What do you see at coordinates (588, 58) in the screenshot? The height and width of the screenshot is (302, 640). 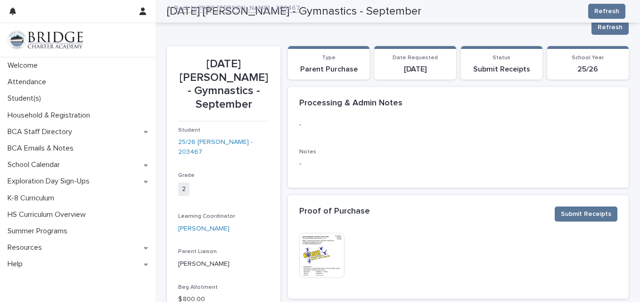 I see `span: School Year` at bounding box center [588, 58].